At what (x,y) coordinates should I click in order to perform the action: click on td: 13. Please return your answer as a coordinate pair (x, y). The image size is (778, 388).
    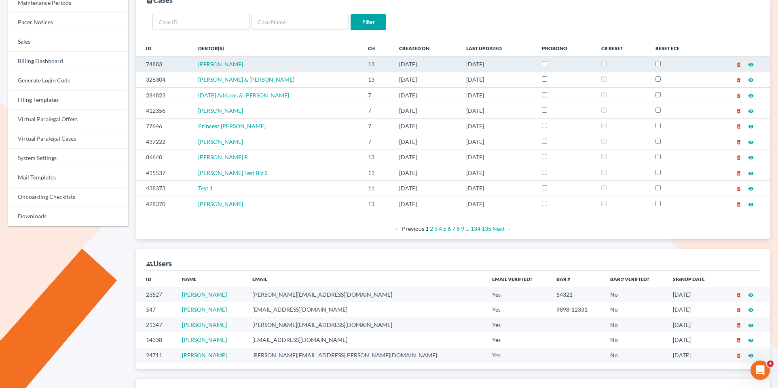
    Looking at the image, I should click on (377, 64).